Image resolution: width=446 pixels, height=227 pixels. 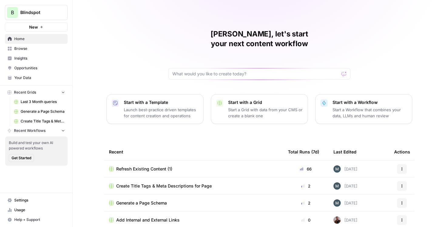 What do you see at coordinates (36, 145) in the screenshot?
I see `span: Build and test your own AI powered workflows` at bounding box center [36, 145].